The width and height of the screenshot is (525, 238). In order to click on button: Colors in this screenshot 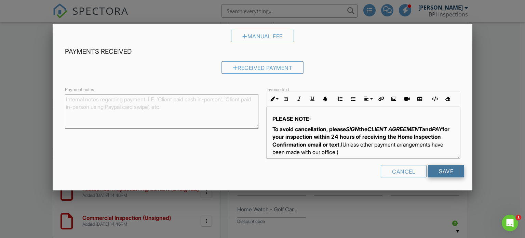, I will do `click(326, 99)`.